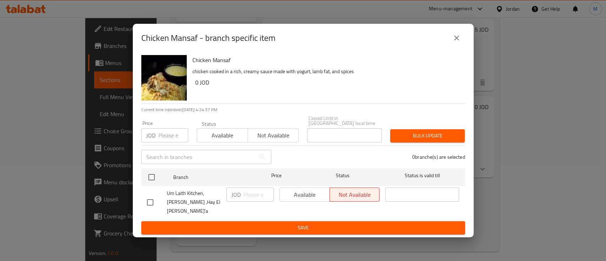 The width and height of the screenshot is (606, 261). Describe the element at coordinates (273, 135) in the screenshot. I see `span: Not available` at that location.